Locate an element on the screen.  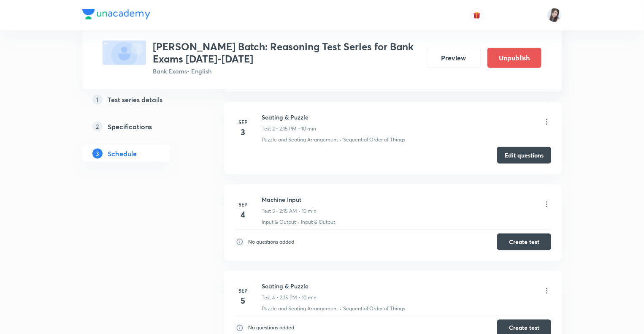
p: 3 is located at coordinates (97, 153).